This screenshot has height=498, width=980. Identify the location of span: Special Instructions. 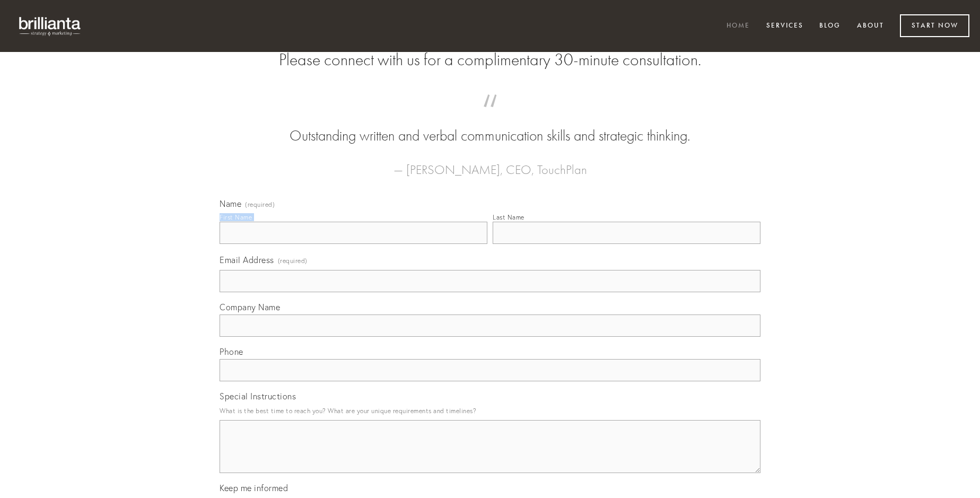
(258, 397).